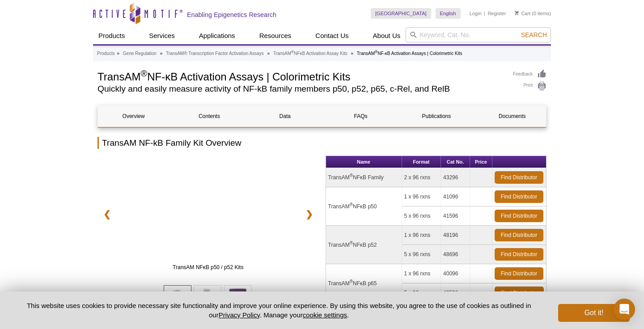  What do you see at coordinates (209, 116) in the screenshot?
I see `a: Contents` at bounding box center [209, 116].